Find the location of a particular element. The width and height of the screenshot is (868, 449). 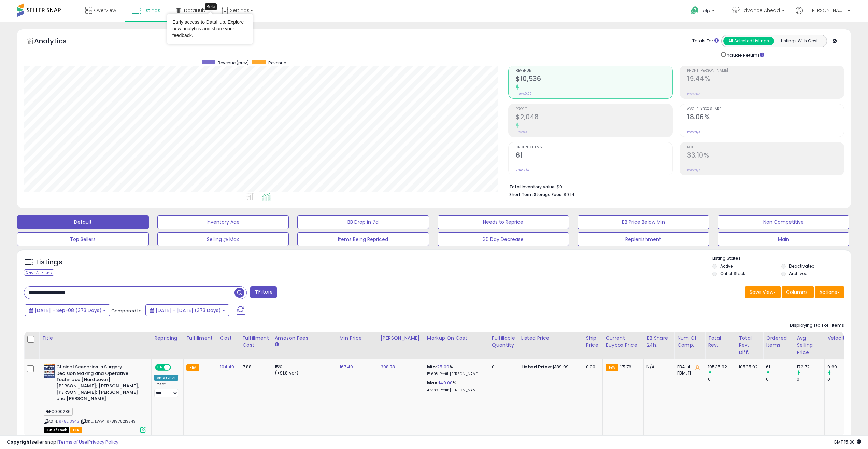

div: Min Price is located at coordinates (357, 338).